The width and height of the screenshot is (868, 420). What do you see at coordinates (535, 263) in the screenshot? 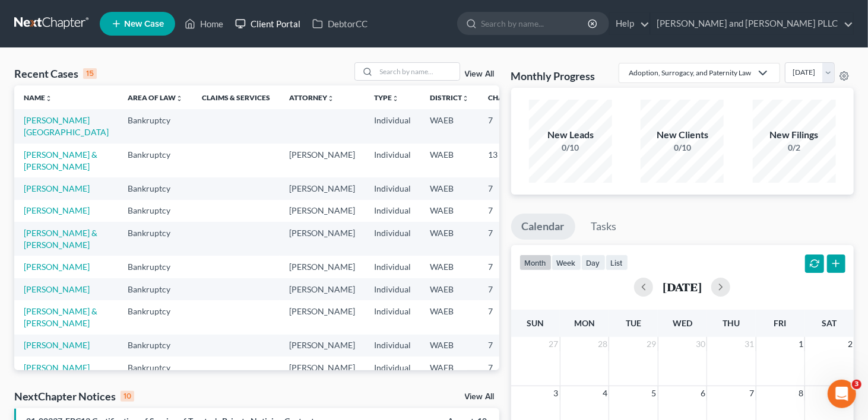
I see `button: month` at bounding box center [535, 263].